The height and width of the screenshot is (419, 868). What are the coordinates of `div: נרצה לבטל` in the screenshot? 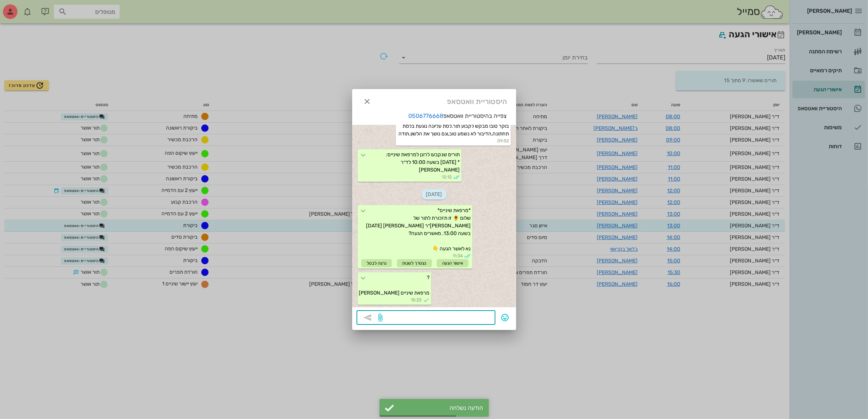 It's located at (377, 263).